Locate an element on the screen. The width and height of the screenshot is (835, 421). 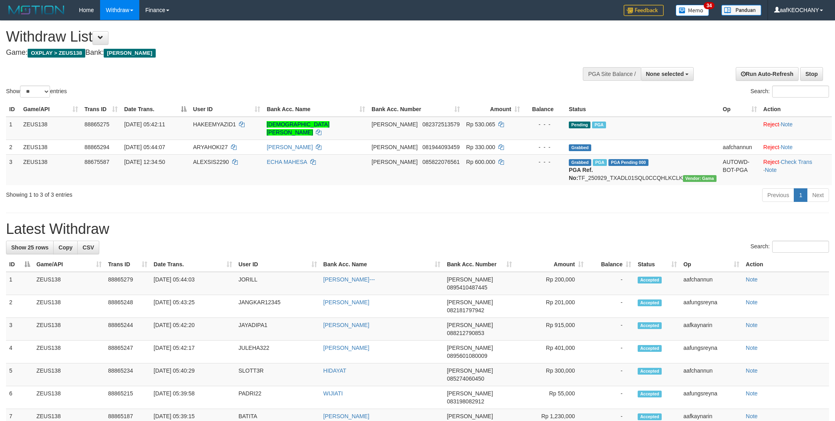
a: Check Trans is located at coordinates (796, 162).